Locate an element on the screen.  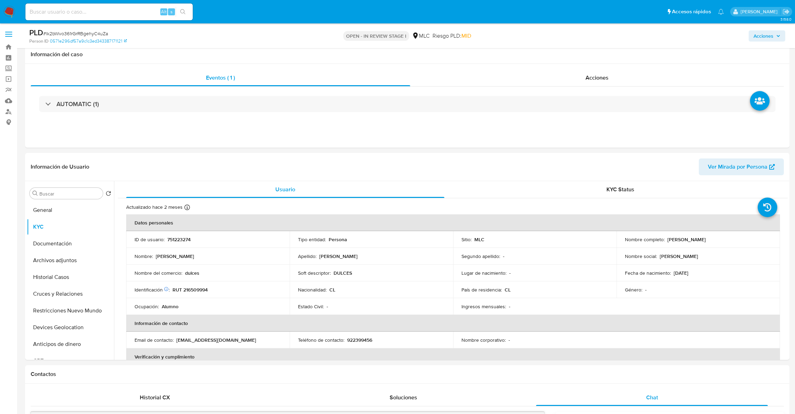
h3: AUTOMATIC (1) is located at coordinates (78, 104).